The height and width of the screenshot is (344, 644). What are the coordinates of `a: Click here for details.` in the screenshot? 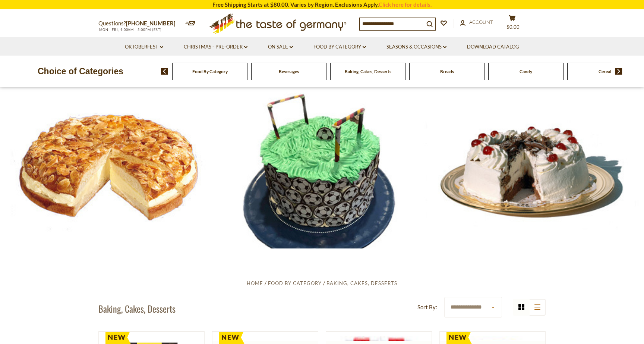 It's located at (405, 4).